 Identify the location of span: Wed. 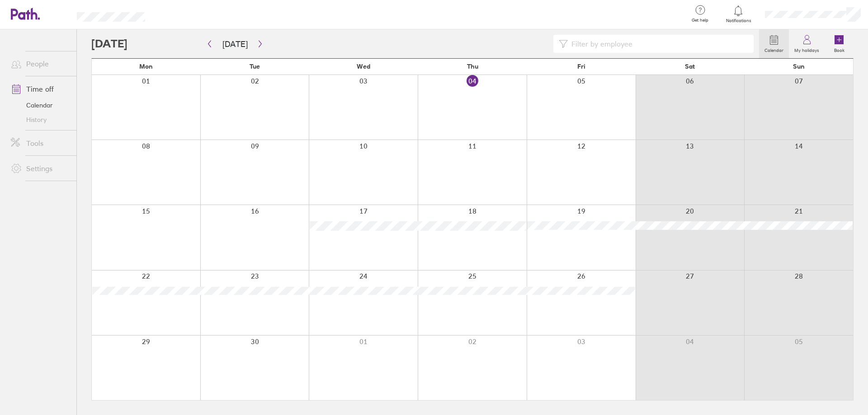
(364, 66).